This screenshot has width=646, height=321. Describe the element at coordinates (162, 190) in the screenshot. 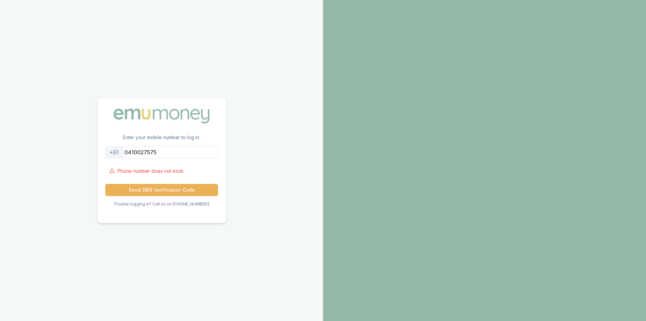

I see `button: Send SMS Verification Code` at that location.